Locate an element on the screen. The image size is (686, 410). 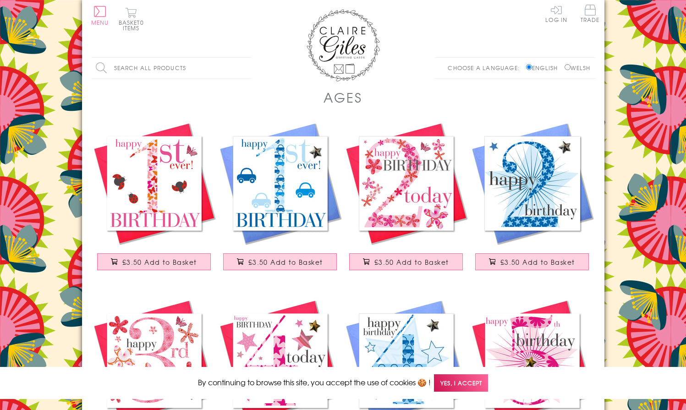
h1: AGES is located at coordinates (343, 97).